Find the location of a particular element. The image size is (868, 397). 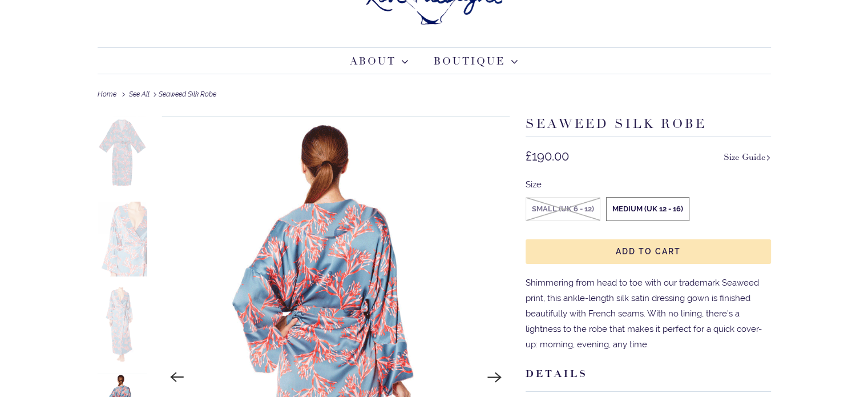

a: Size Guide is located at coordinates (747, 156).